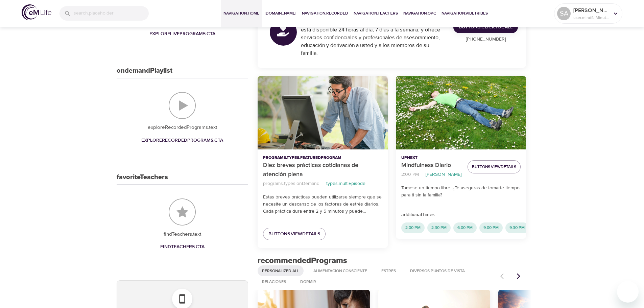 The width and height of the screenshot is (644, 308). I want to click on div: Dormir, so click(308, 281).